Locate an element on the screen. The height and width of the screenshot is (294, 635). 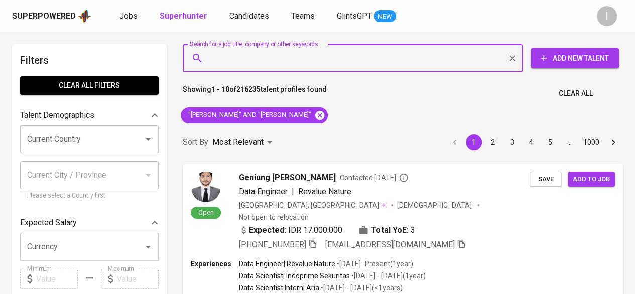
span: Save is located at coordinates (546, 179).